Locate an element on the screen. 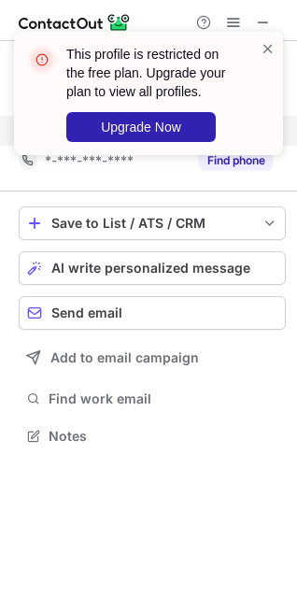 The image size is (297, 596). button: save-profile-one-click is located at coordinates (152, 223).